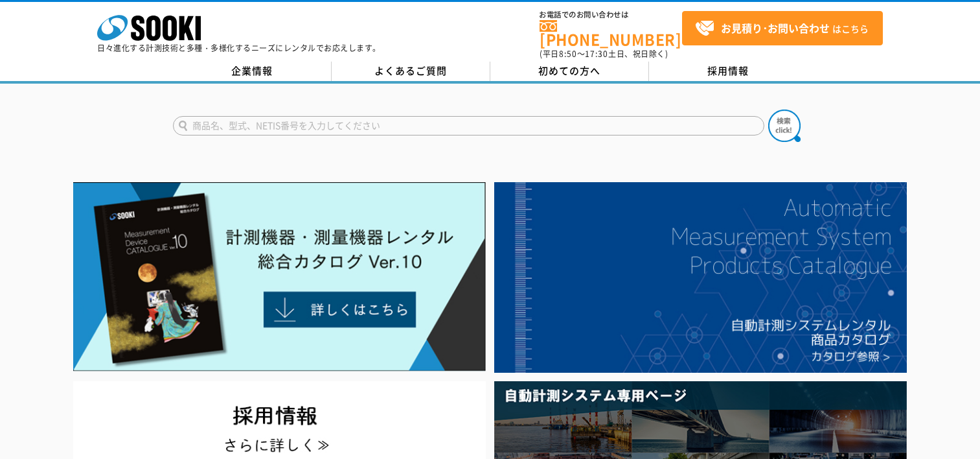 Image resolution: width=980 pixels, height=459 pixels. I want to click on img: btn_search.png, so click(784, 126).